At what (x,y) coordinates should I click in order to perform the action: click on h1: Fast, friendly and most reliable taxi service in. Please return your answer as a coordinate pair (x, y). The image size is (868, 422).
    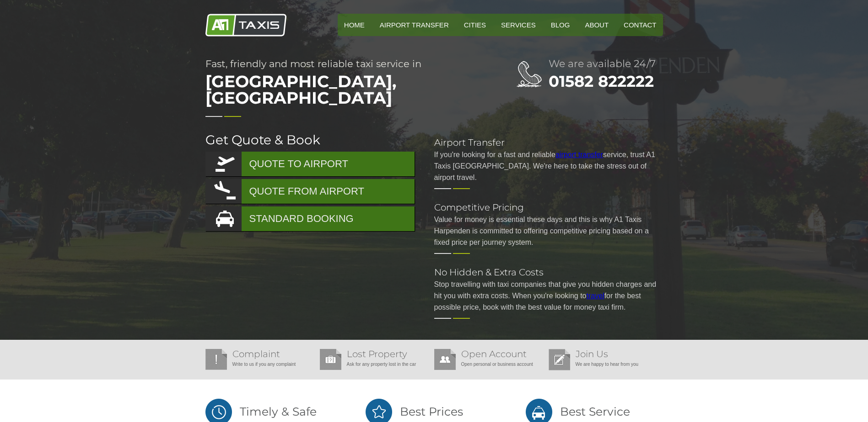
    Looking at the image, I should click on (343, 84).